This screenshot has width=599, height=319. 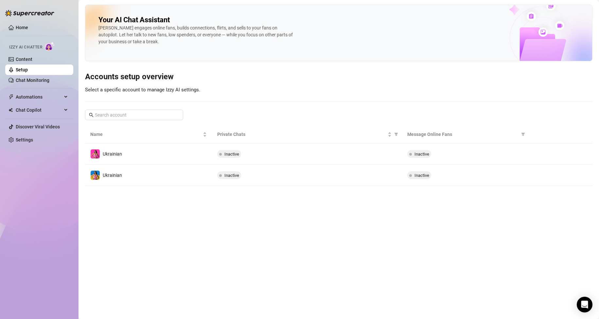 I want to click on span: Private Chats, so click(x=302, y=134).